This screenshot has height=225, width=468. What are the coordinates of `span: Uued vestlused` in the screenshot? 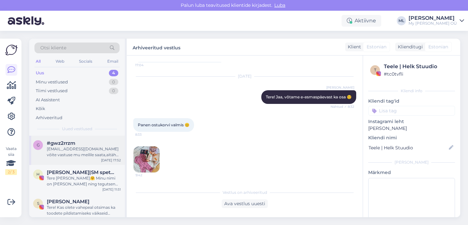 It's located at (77, 129).